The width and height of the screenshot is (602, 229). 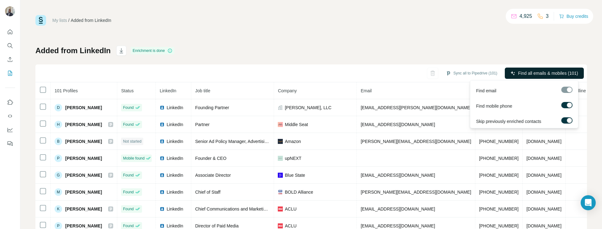 What do you see at coordinates (134, 159) in the screenshot?
I see `span: Mobile found` at bounding box center [134, 159].